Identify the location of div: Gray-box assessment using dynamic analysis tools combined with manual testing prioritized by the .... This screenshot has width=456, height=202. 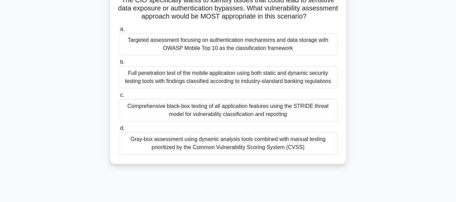
(228, 143).